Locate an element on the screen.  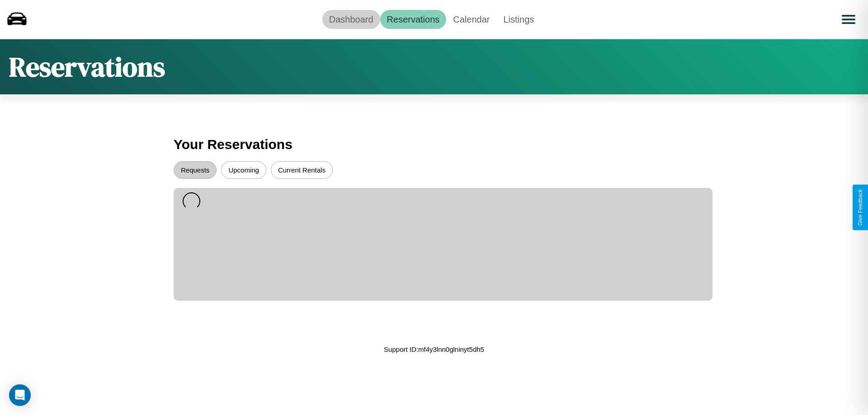
a: Dashboard is located at coordinates (351, 20).